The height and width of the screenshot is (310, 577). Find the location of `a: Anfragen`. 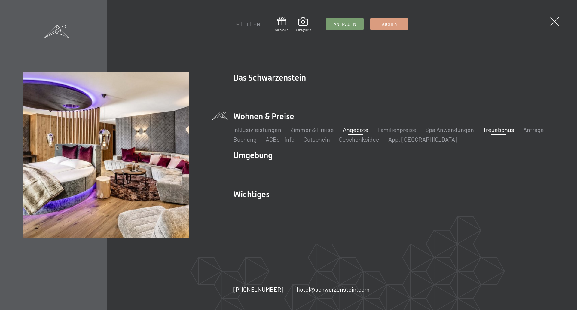

a: Anfragen is located at coordinates (345, 24).